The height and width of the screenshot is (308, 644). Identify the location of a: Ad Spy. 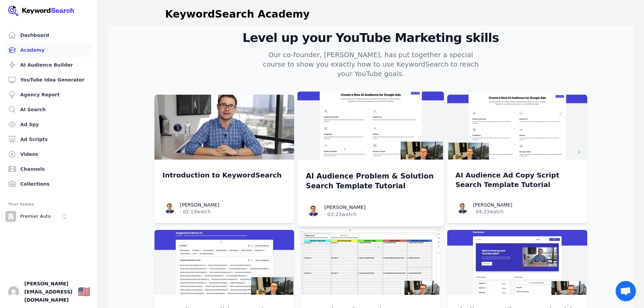
(48, 124).